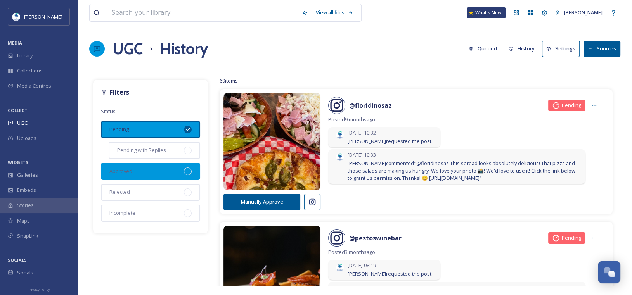 Image resolution: width=632 pixels, height=295 pixels. What do you see at coordinates (334, 12) in the screenshot?
I see `a: View all files` at bounding box center [334, 12].